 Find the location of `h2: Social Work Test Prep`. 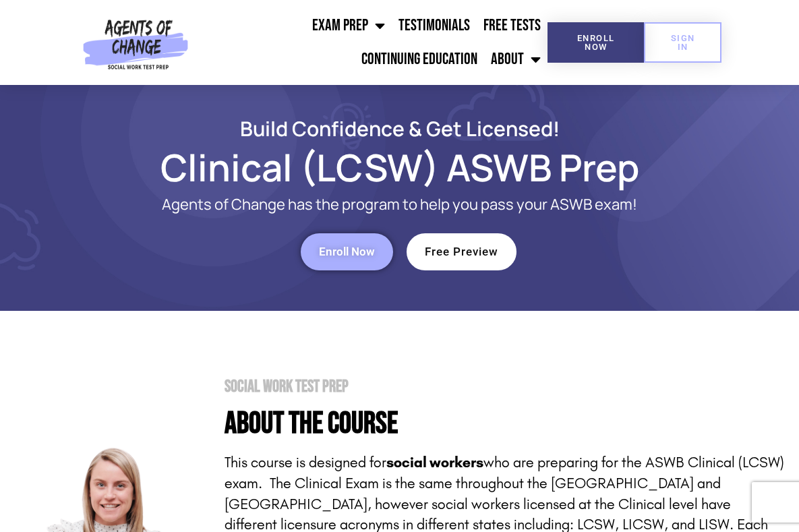

h2: Social Work Test Prep is located at coordinates (505, 386).